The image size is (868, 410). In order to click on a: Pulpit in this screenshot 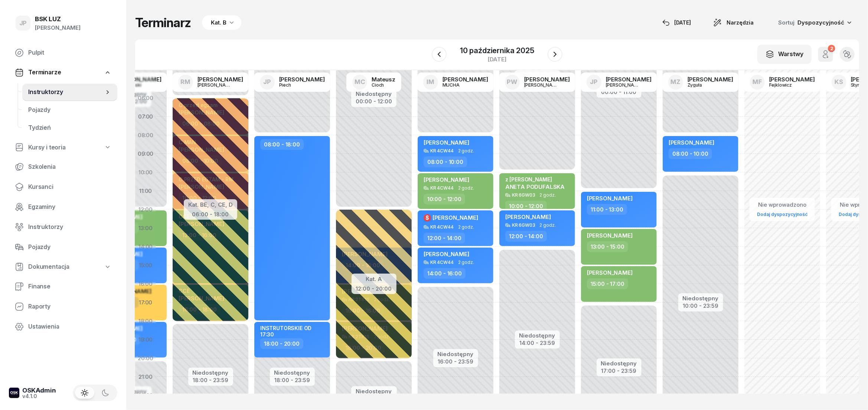, I will do `click(63, 53)`.